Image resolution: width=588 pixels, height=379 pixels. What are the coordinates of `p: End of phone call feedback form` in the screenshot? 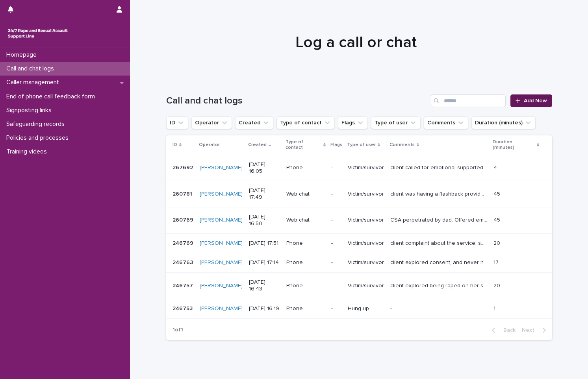 It's located at (52, 96).